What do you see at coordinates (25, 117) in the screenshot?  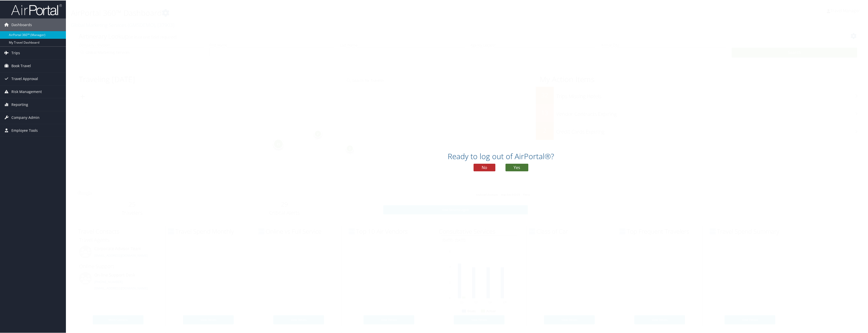 I see `span: Company Admin` at bounding box center [25, 117].